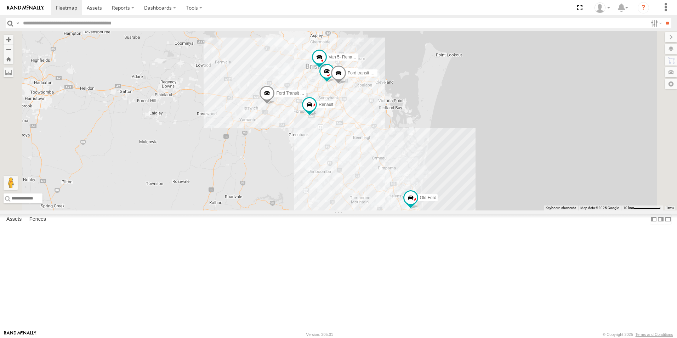 This screenshot has height=338, width=677. What do you see at coordinates (8, 39) in the screenshot?
I see `button: Zoom in` at bounding box center [8, 39].